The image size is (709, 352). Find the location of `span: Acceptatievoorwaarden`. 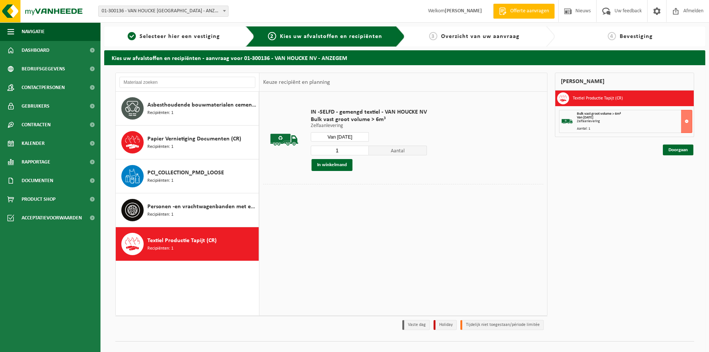

span: Acceptatievoorwaarden is located at coordinates (52, 218).